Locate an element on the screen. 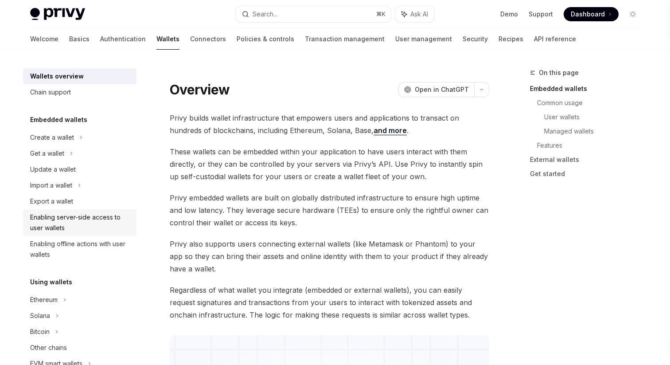  button: Open in ChatGPT is located at coordinates (436, 90).